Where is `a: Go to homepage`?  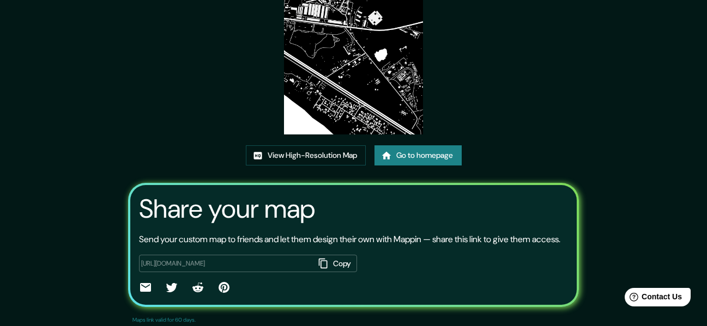 a: Go to homepage is located at coordinates (418, 155).